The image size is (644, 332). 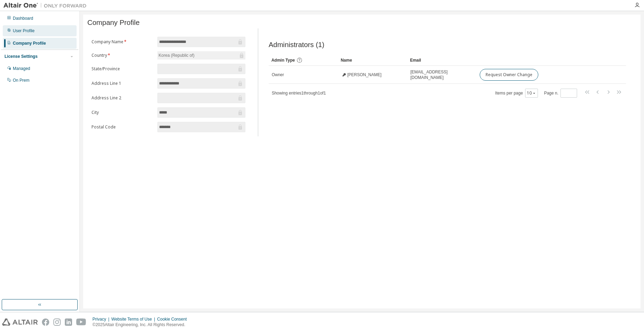 What do you see at coordinates (47, 5) in the screenshot?
I see `img: Altair One` at bounding box center [47, 5].